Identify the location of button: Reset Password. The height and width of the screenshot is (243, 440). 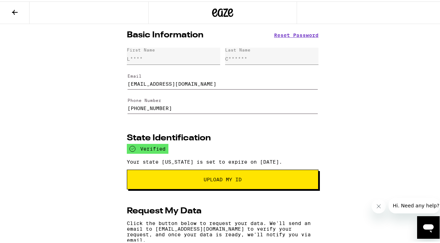
(296, 34).